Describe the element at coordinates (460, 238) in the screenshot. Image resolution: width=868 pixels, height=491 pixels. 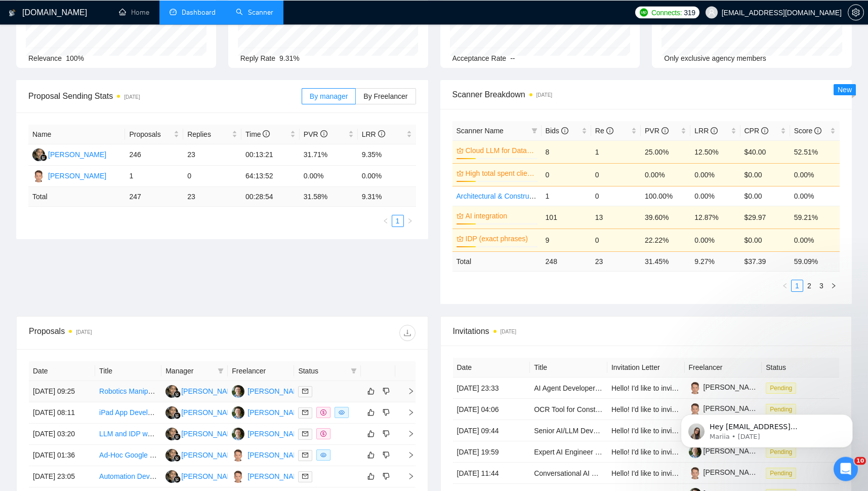
I see `span: crown` at that location.